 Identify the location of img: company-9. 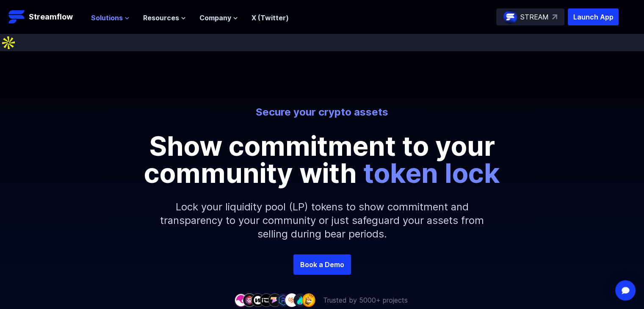
(309, 300).